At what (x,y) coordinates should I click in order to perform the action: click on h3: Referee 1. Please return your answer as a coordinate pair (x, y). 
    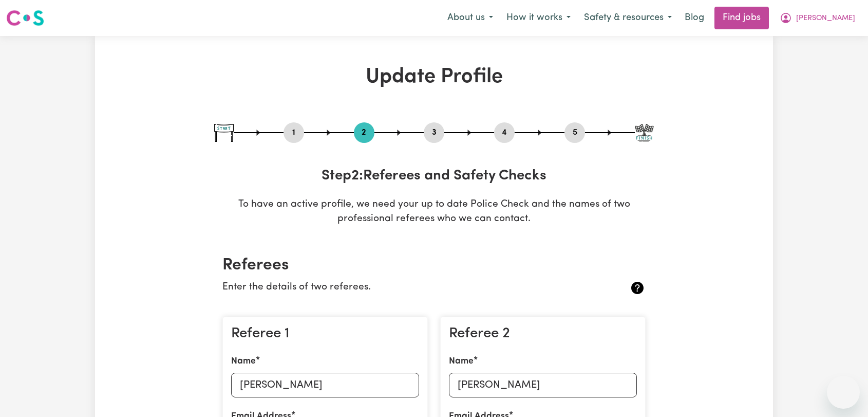
    Looking at the image, I should click on (325, 334).